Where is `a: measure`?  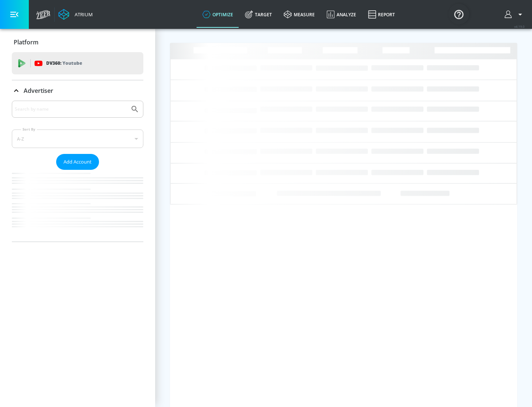
a: measure is located at coordinates (300, 14).